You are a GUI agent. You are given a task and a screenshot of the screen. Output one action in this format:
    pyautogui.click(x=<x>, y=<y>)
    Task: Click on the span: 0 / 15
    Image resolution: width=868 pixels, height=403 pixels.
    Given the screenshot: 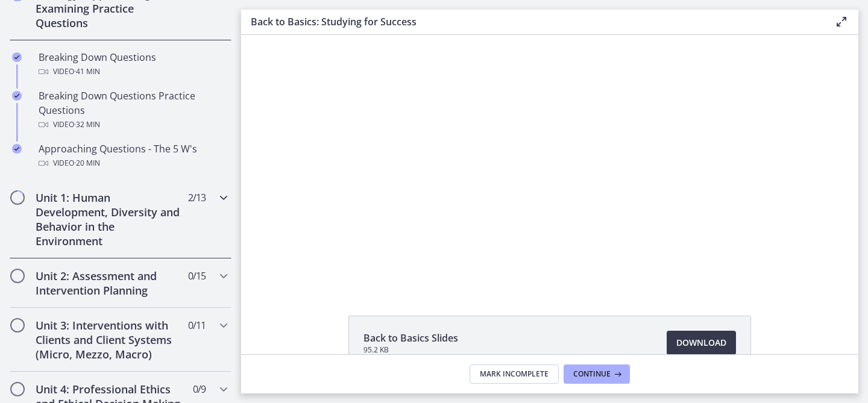 What is the action you would take?
    pyautogui.click(x=197, y=276)
    